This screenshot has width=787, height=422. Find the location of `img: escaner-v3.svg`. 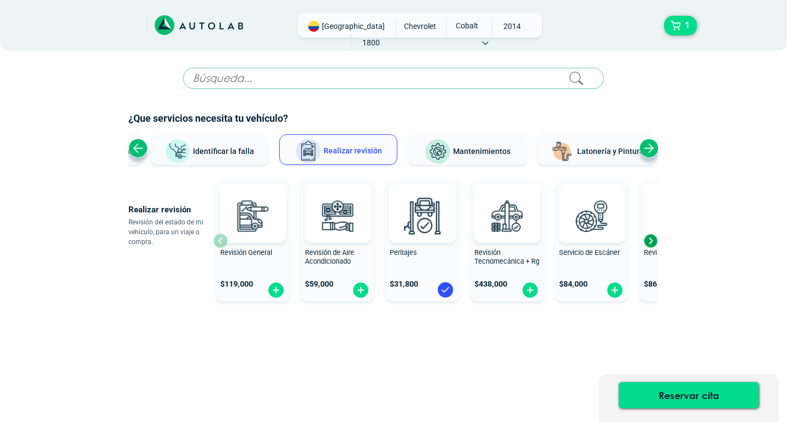

img: escaner-v3.svg is located at coordinates (591, 216).